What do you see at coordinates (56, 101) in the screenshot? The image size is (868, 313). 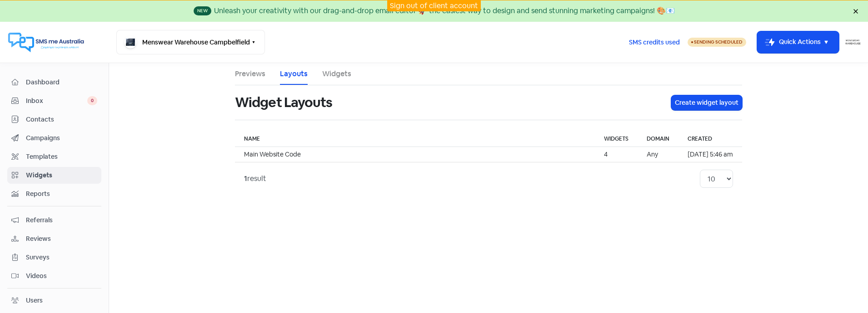 I see `span: Inbox` at bounding box center [56, 101].